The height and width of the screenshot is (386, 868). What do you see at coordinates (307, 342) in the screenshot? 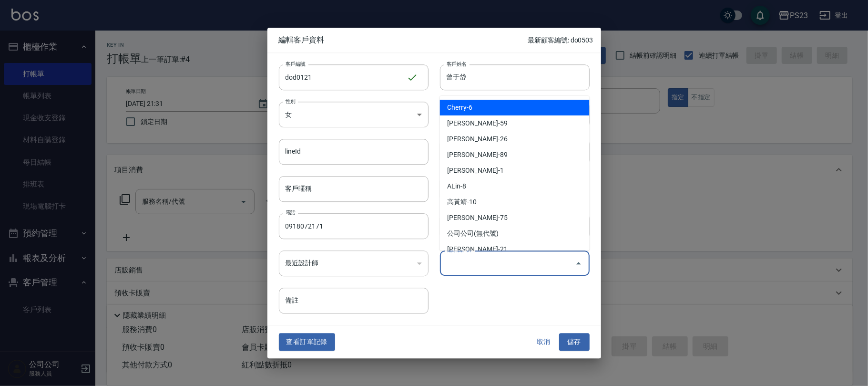
I see `button: 查看訂單記錄` at bounding box center [307, 342].